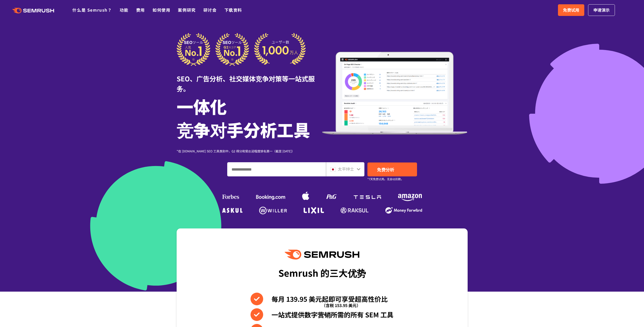 This screenshot has height=327, width=644. I want to click on font: 费用, so click(140, 10).